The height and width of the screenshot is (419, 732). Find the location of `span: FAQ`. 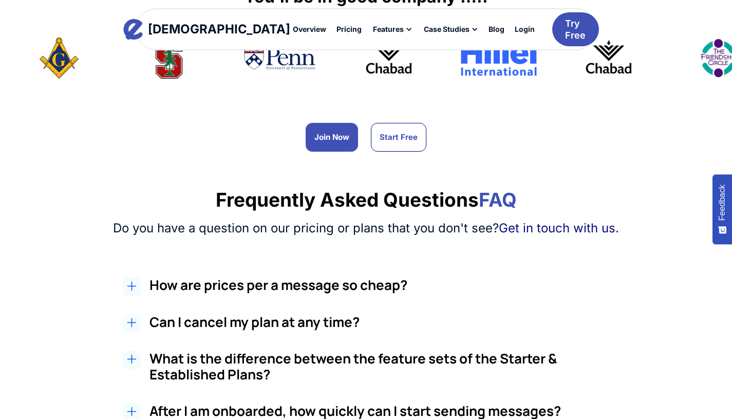

span: FAQ is located at coordinates (498, 199).